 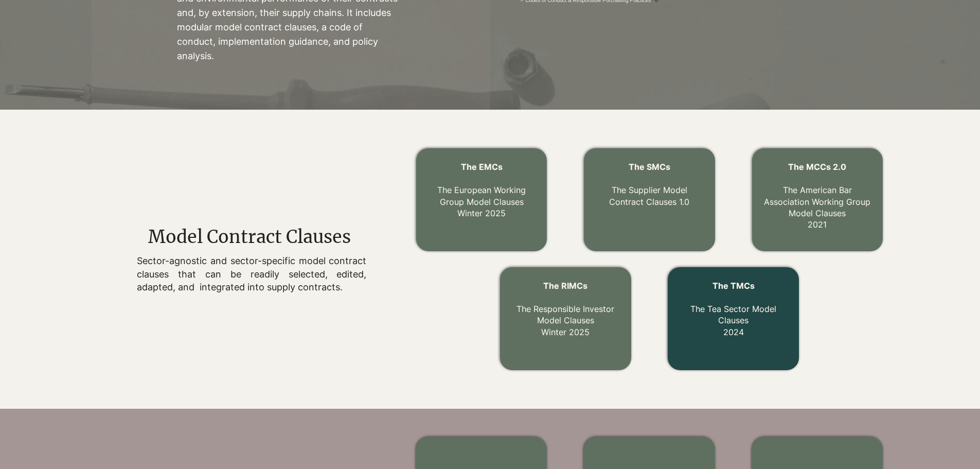 What do you see at coordinates (649, 196) in the screenshot?
I see `a: The Supplier Model Contract Clauses 1.0` at bounding box center [649, 196].